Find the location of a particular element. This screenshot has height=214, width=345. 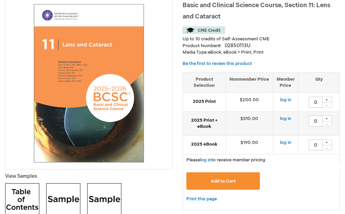

img: CME Credit is located at coordinates (204, 30).